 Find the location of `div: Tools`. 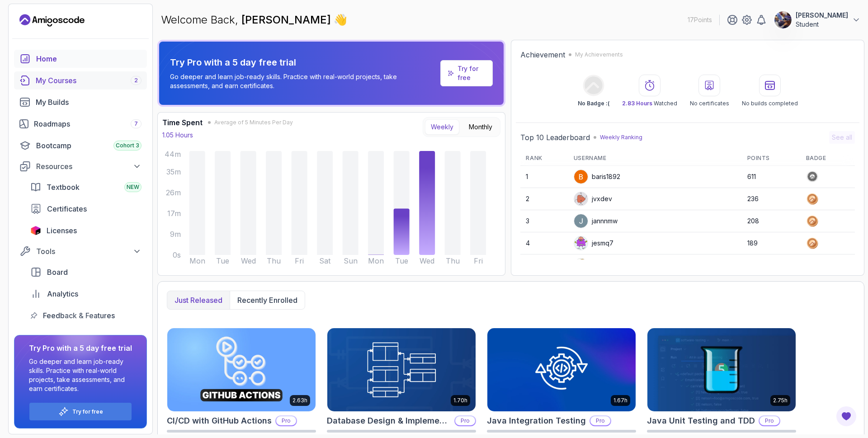

div: Tools is located at coordinates (89, 251).